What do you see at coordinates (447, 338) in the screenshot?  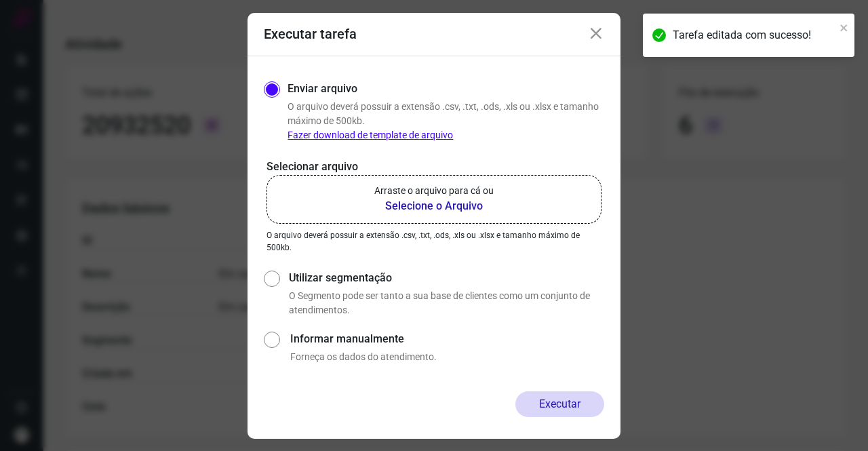 I see `label: Informar manualmente` at bounding box center [447, 338].